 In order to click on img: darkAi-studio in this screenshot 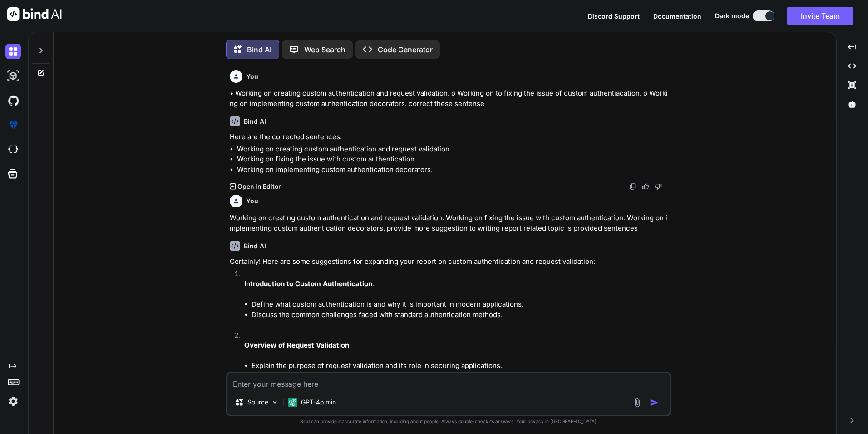, I will do `click(13, 76)`.